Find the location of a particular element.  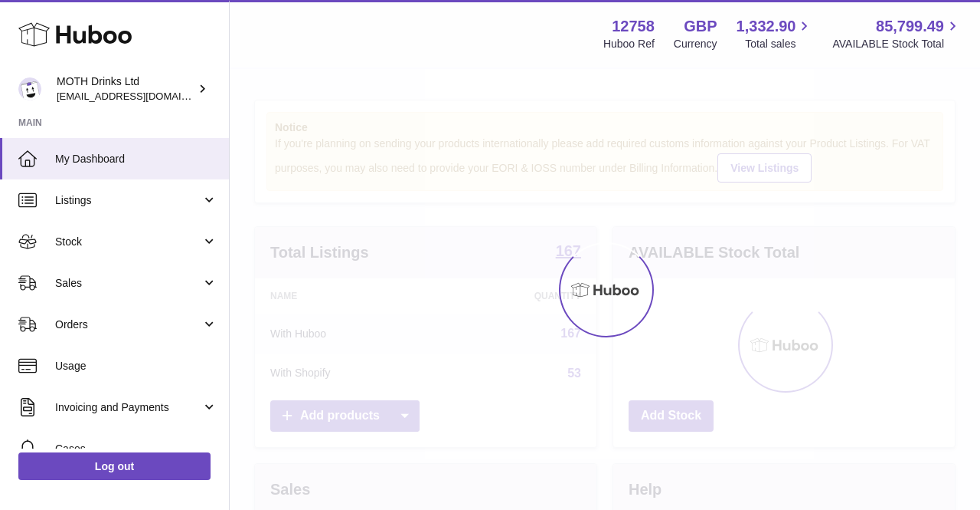

span: 85,799.49 is located at coordinates (910, 26).